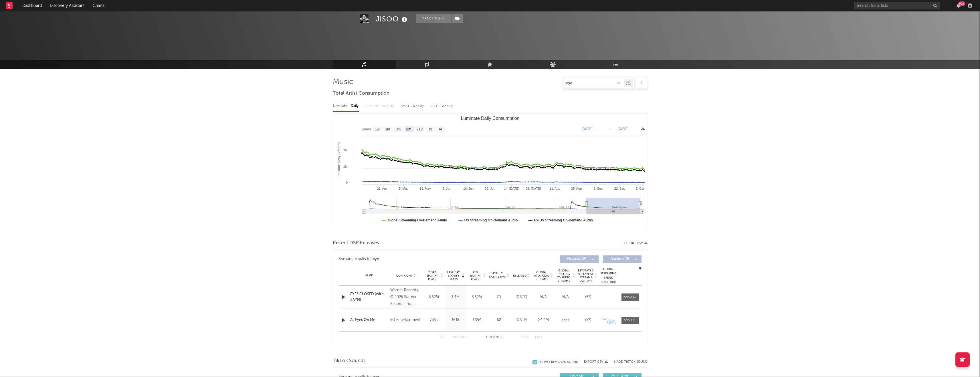 This screenshot has width=980, height=377. Describe the element at coordinates (459, 337) in the screenshot. I see `button: Previous` at that location.